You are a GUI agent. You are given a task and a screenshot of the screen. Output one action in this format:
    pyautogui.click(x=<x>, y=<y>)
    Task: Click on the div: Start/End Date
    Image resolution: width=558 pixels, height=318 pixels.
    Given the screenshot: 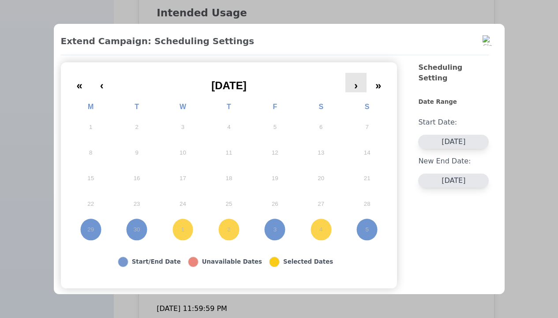 What is the action you would take?
    pyautogui.click(x=156, y=262)
    